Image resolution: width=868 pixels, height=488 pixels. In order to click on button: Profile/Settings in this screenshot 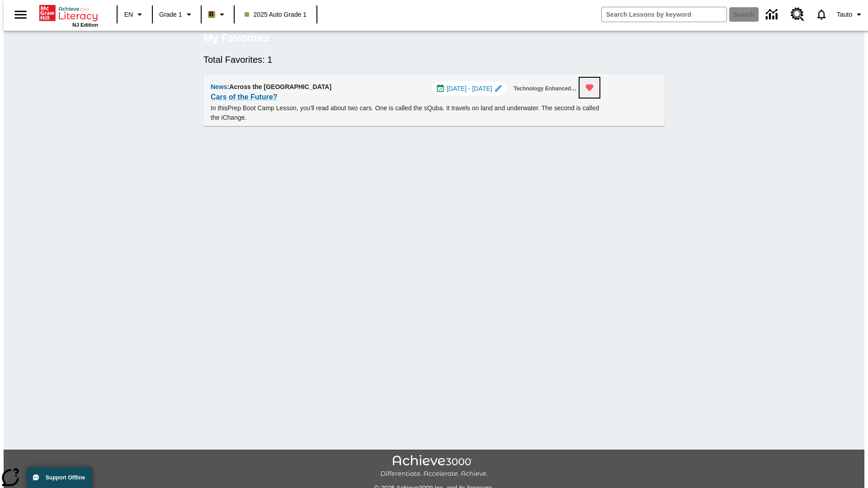, I will do `click(851, 15)`.